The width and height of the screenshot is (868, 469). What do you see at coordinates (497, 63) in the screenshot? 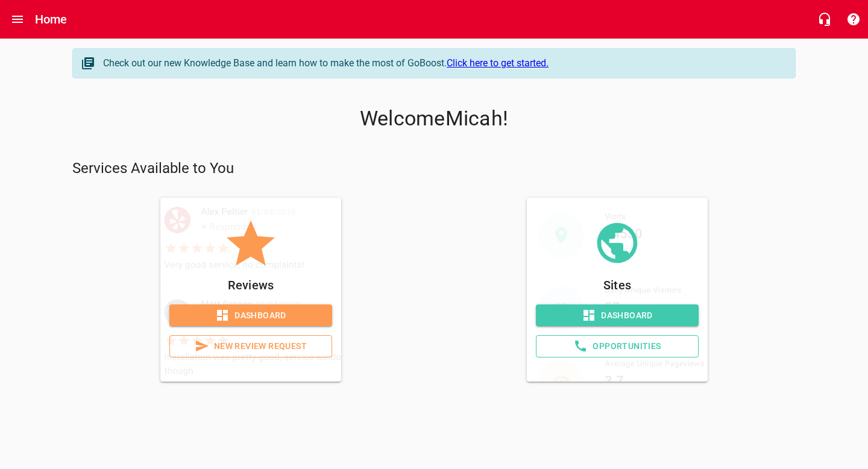
I see `a: Click here to get started.` at bounding box center [497, 63].